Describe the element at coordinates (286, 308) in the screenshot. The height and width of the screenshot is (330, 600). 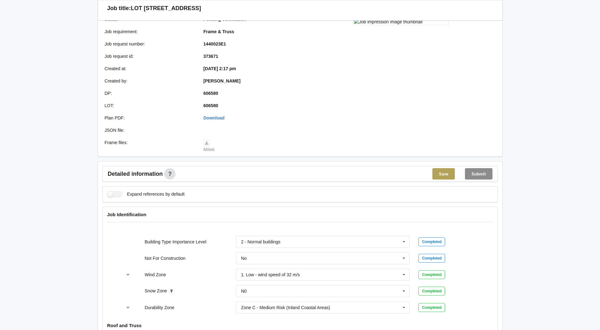
I see `div: Zone C - Medium Risk (Inland Coastal Areas)` at that location.